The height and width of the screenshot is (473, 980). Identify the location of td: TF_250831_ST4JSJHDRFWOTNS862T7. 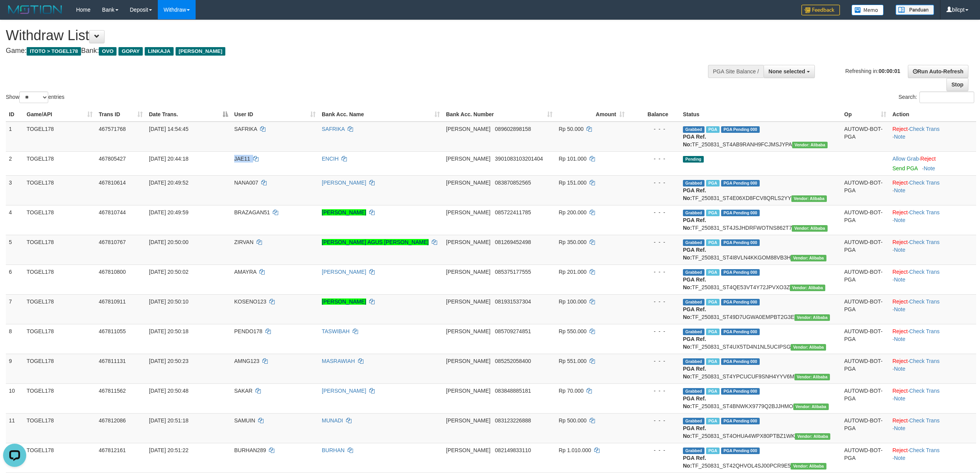
(761, 220).